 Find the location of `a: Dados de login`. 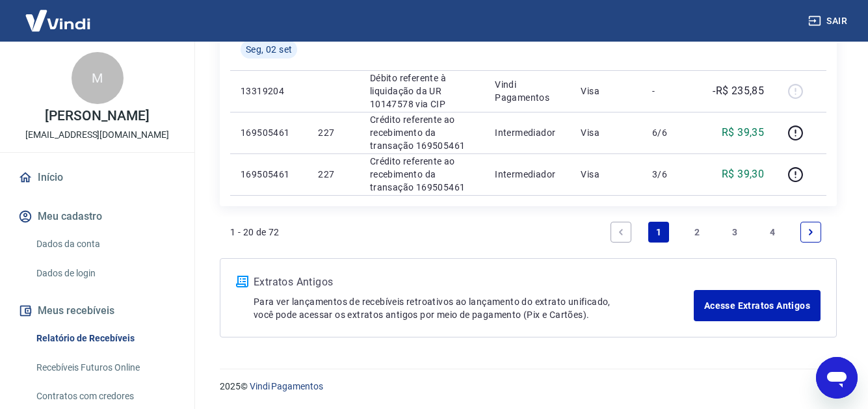

a: Dados de login is located at coordinates (104, 273).